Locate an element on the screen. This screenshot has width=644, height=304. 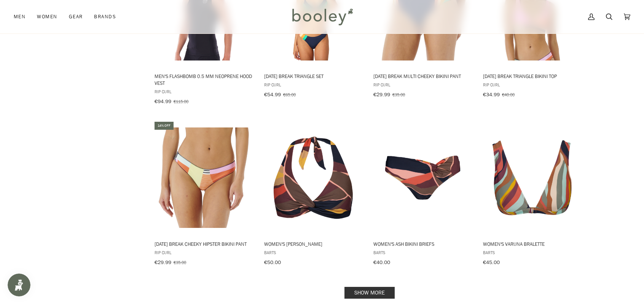
a: Women's Ash Bikini Briefs is located at coordinates (422, 195).